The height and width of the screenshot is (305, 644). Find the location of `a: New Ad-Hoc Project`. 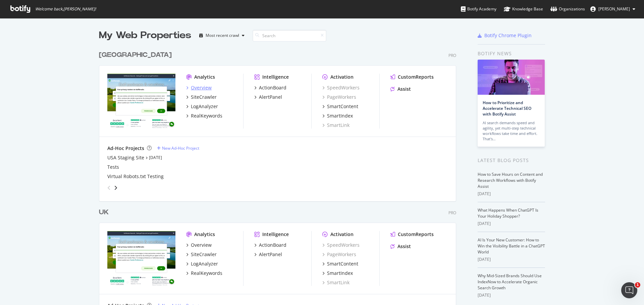

a: New Ad-Hoc Project is located at coordinates (178, 148).